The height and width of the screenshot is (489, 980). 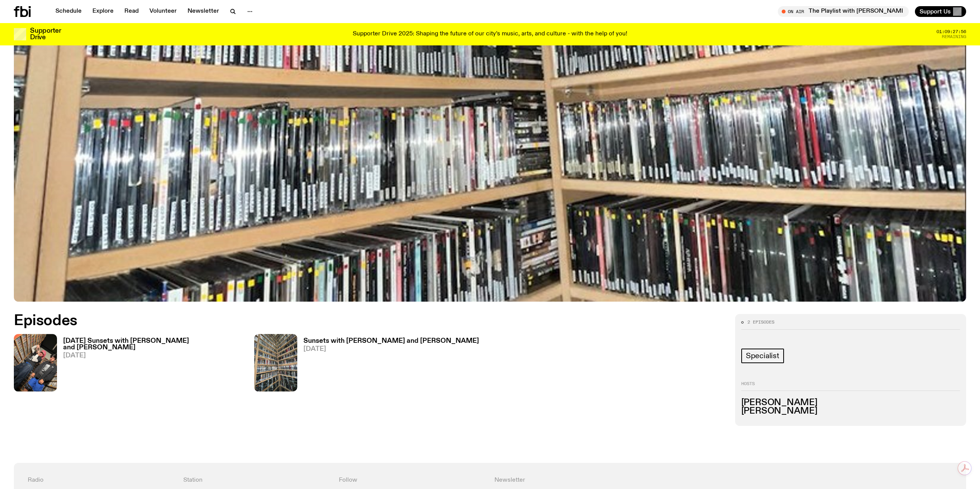 I want to click on a: Specialist, so click(x=762, y=356).